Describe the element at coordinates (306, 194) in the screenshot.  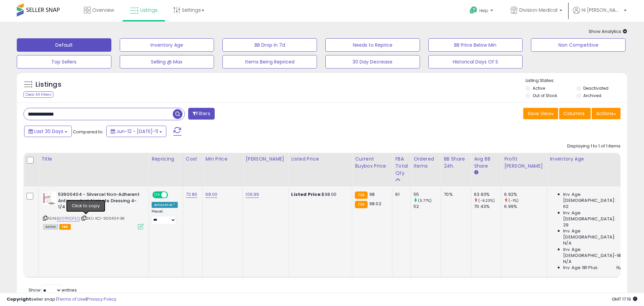
I see `b: Listed Price:` at that location.